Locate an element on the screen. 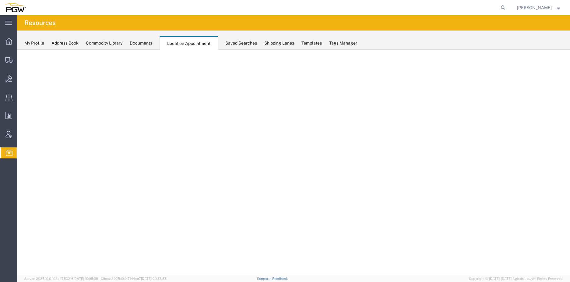 The width and height of the screenshot is (570, 282). div: Address Book is located at coordinates (65, 43).